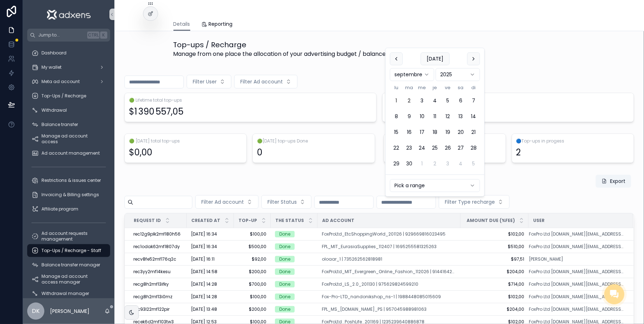 This screenshot has width=644, height=324. I want to click on button: samedi 6 septembre 2025, so click(461, 101).